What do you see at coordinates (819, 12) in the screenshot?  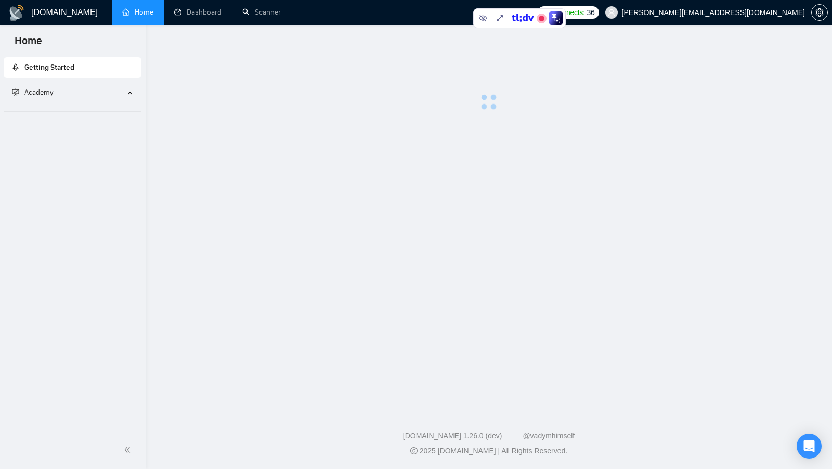 I see `span: setting` at bounding box center [819, 12].